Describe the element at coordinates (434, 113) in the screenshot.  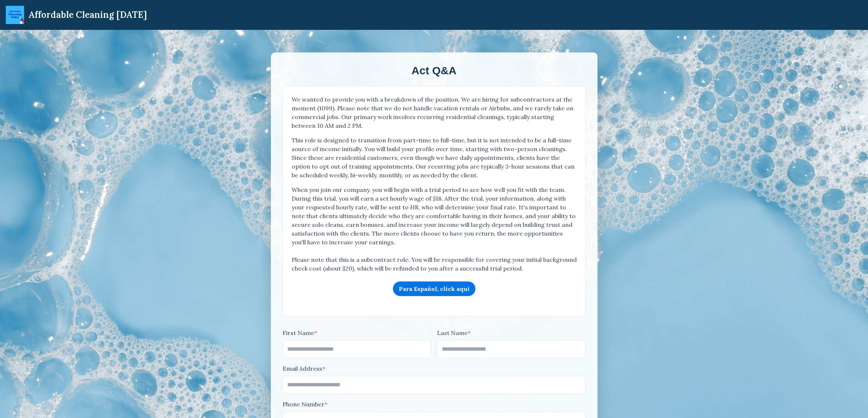
I see `p: We wanted to provide you with a breakdown of the position. We are hiring for subcontractors at th...` at that location.